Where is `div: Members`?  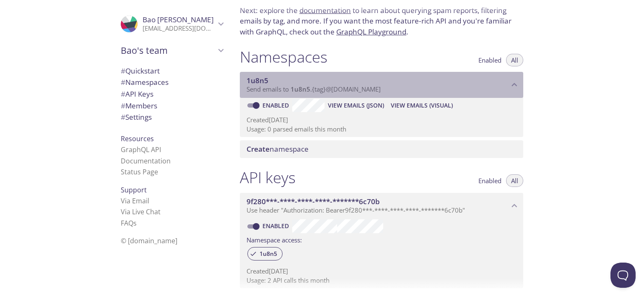 div: Members is located at coordinates (172, 106).